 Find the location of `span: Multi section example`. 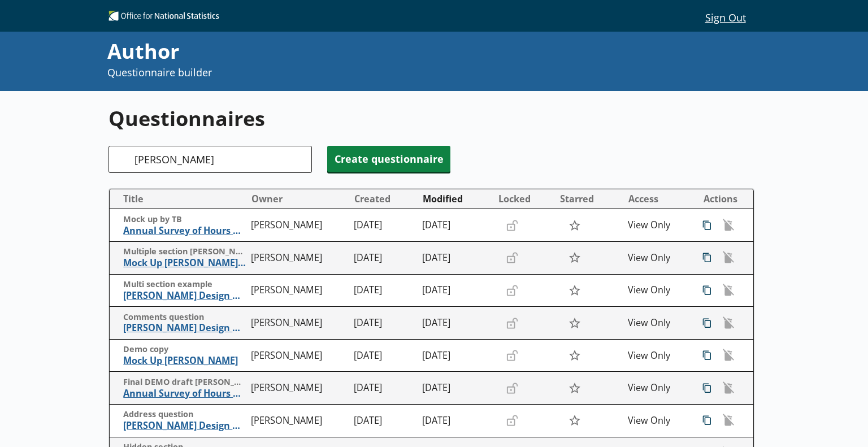

span: Multi section example is located at coordinates (184, 284).